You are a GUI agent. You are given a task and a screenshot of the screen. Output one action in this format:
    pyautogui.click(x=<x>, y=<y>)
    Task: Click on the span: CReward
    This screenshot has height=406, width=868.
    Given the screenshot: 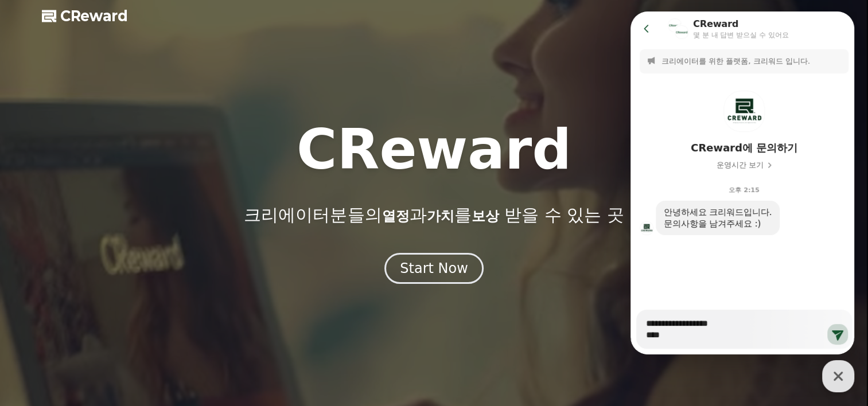 What is the action you would take?
    pyautogui.click(x=94, y=16)
    